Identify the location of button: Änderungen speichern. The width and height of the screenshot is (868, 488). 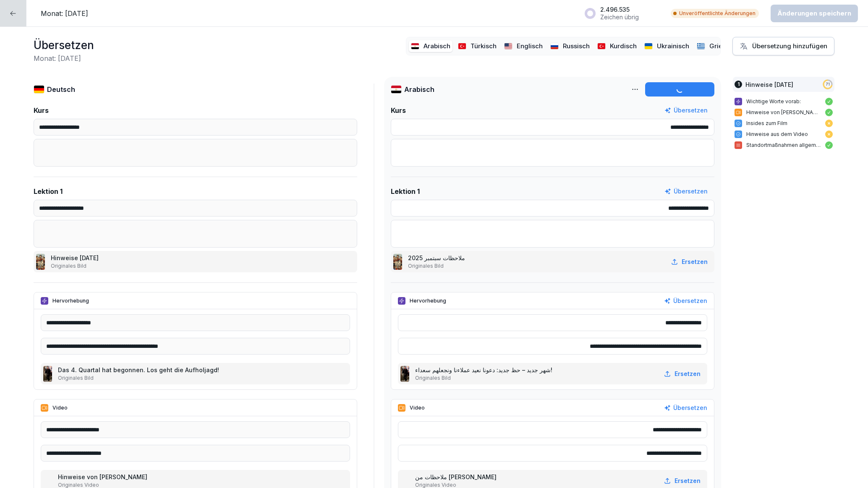
(814, 14).